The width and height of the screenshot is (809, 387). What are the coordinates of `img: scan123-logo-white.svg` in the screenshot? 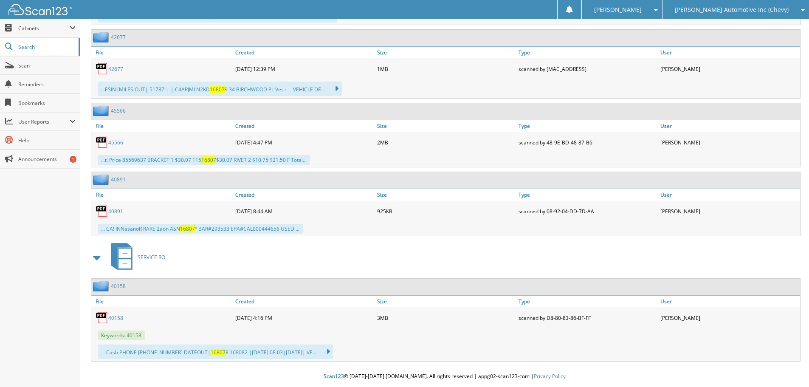 It's located at (40, 9).